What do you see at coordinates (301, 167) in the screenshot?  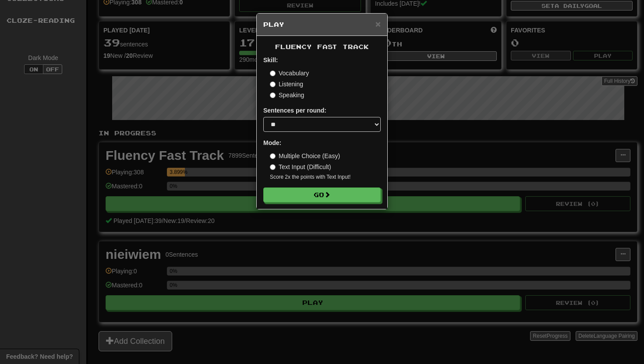 I see `label: Text Input (Difficult)` at bounding box center [301, 167].